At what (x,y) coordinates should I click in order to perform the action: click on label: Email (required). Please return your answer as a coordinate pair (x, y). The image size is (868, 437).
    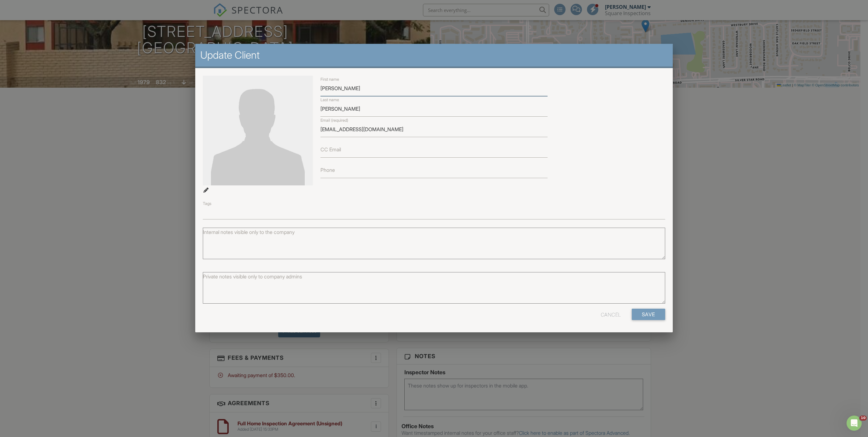
    Looking at the image, I should click on (334, 120).